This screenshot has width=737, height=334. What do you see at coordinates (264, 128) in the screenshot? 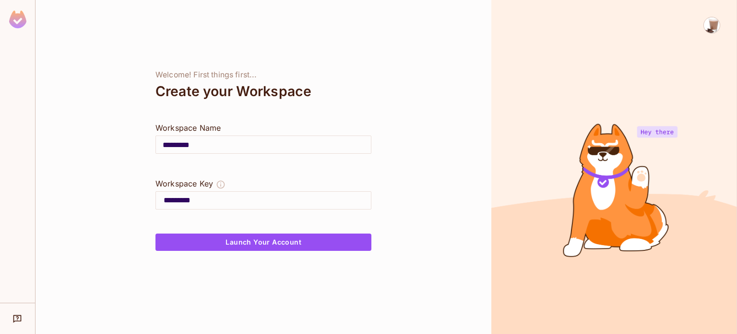
I see `div: Workspace Name` at bounding box center [264, 128].